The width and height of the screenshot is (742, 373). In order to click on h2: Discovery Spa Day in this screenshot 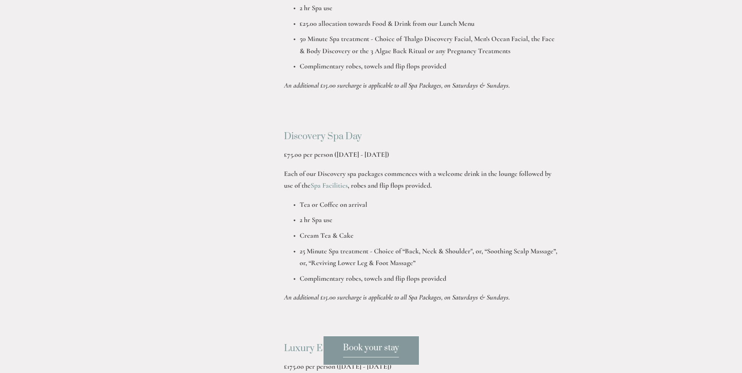, I will do `click(421, 136)`.